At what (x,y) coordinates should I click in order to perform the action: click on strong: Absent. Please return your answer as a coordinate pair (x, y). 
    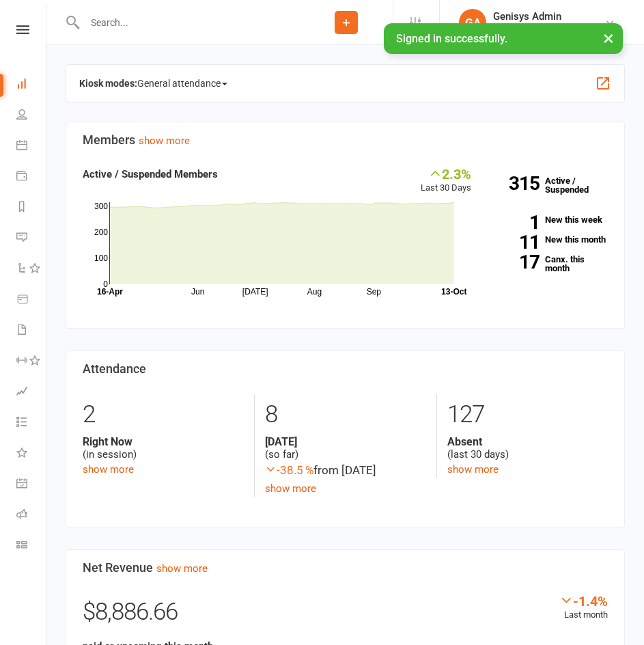
    Looking at the image, I should click on (527, 442).